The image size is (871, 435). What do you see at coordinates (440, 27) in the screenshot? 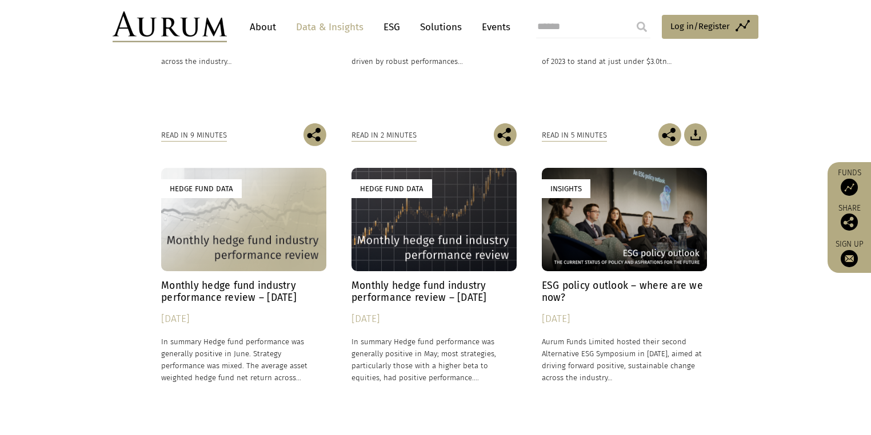
I see `a: Solutions` at bounding box center [440, 27].